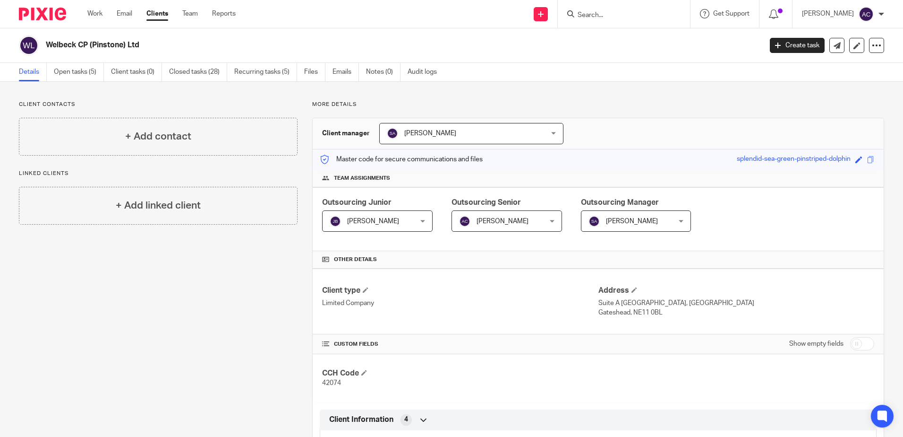  What do you see at coordinates (158, 104) in the screenshot?
I see `p: Client contacts` at bounding box center [158, 104].